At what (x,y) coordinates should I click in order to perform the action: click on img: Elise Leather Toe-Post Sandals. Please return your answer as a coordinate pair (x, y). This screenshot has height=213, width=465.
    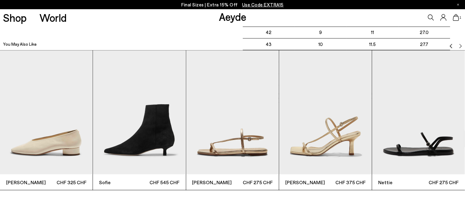
    Looking at the image, I should click on (326, 112).